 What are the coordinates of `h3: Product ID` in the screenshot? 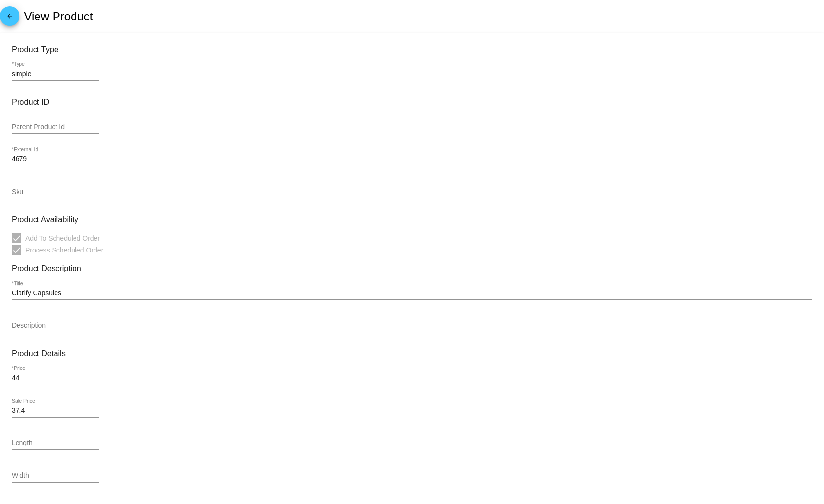 It's located at (412, 102).